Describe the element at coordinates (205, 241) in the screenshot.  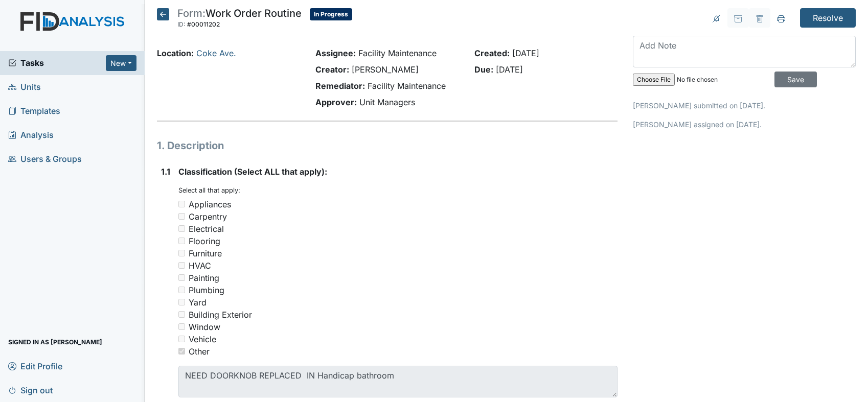
I see `div: Flooring` at that location.